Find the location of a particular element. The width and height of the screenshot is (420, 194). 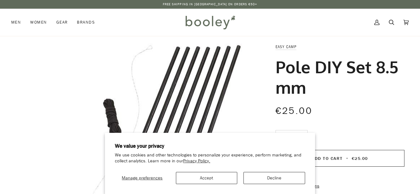

a: Men is located at coordinates (18, 22).